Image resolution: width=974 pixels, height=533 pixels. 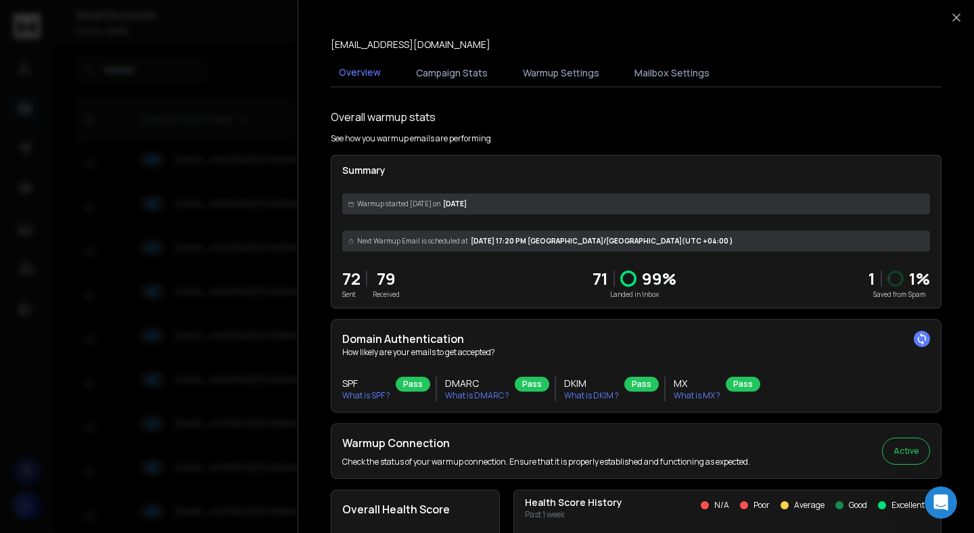 What do you see at coordinates (899, 294) in the screenshot?
I see `p: Saved from Spam` at bounding box center [899, 294].